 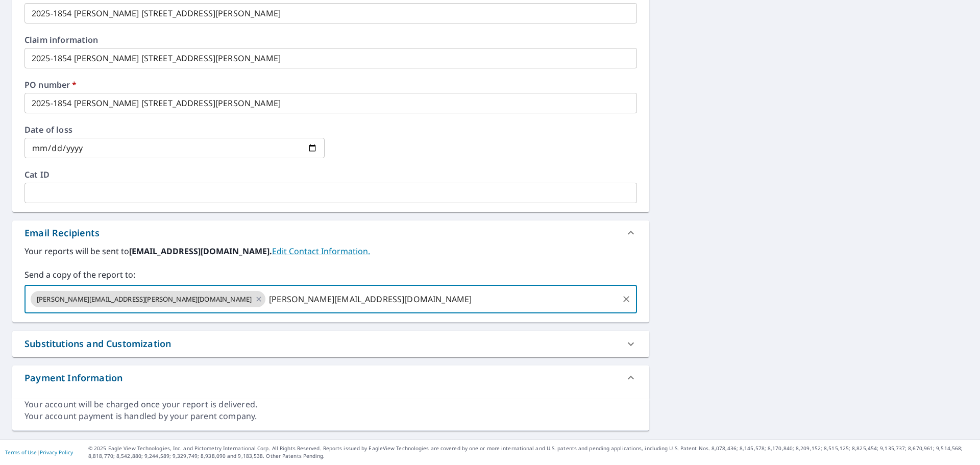 I want to click on label: Claim information, so click(x=331, y=40).